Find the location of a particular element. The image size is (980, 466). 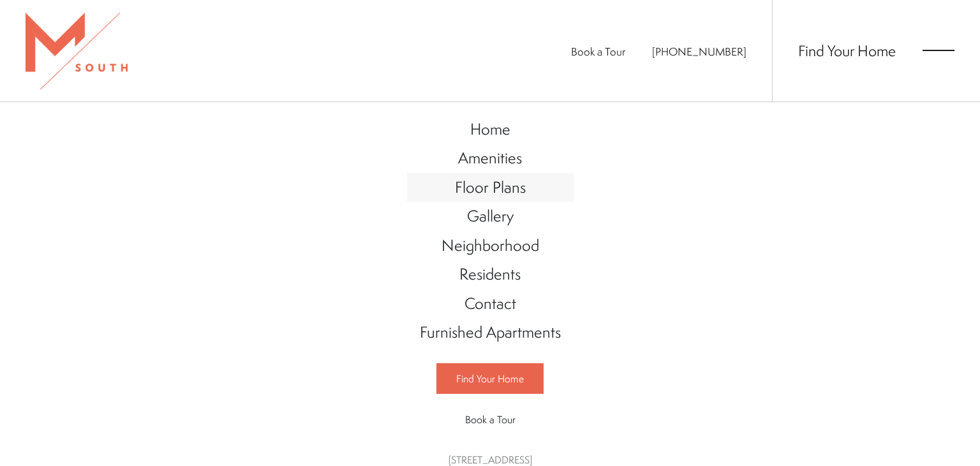

span: Amenities is located at coordinates (490, 158).